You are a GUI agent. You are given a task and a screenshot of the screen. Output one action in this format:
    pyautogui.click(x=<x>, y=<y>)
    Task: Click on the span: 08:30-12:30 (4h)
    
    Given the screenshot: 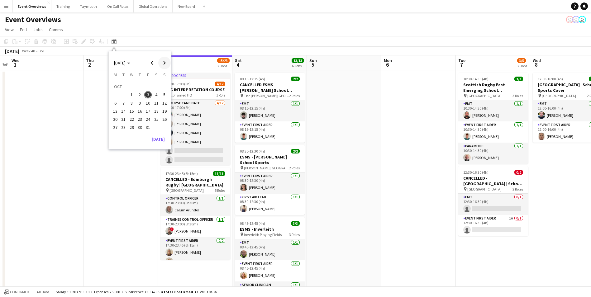 What is the action you would take?
    pyautogui.click(x=253, y=151)
    